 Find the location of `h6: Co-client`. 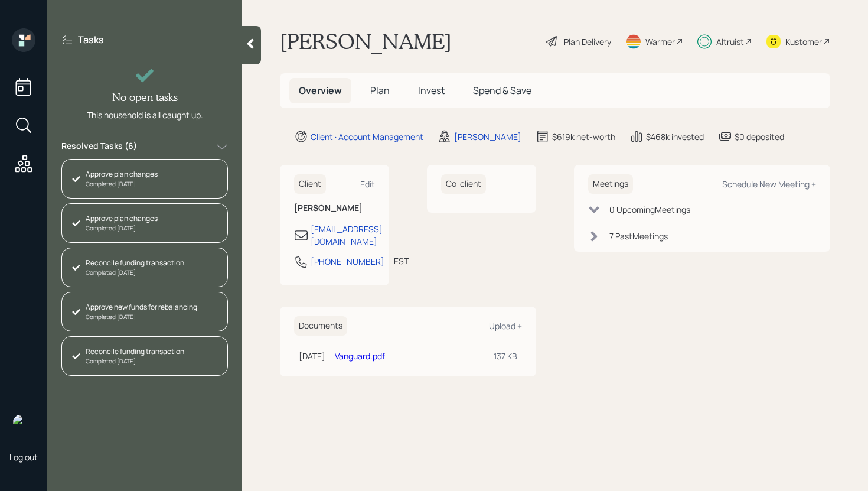

h6: Co-client is located at coordinates (463, 184).